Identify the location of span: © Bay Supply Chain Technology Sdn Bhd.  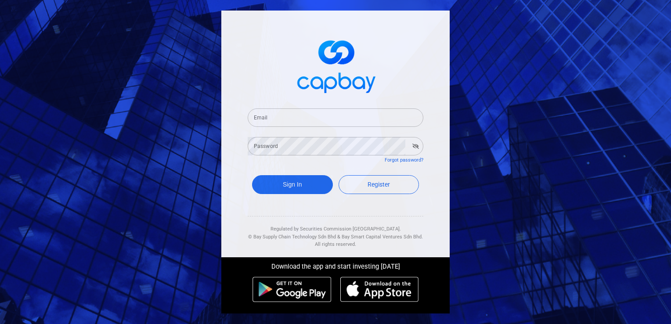
(292, 237).